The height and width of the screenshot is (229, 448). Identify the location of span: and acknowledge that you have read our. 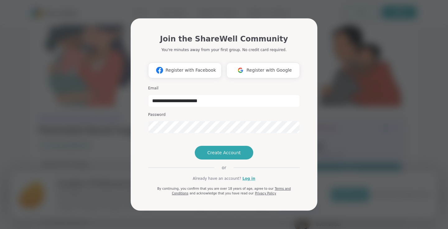
(221, 193).